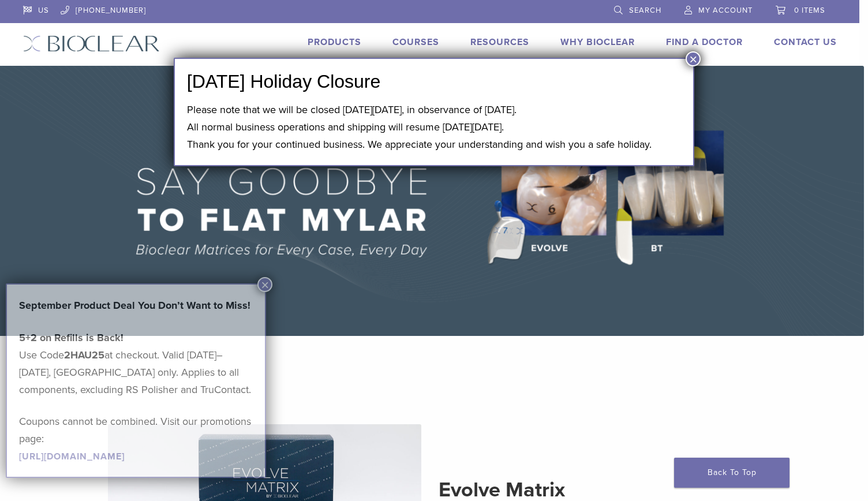 This screenshot has width=868, height=501. I want to click on a: Find A Doctor, so click(704, 42).